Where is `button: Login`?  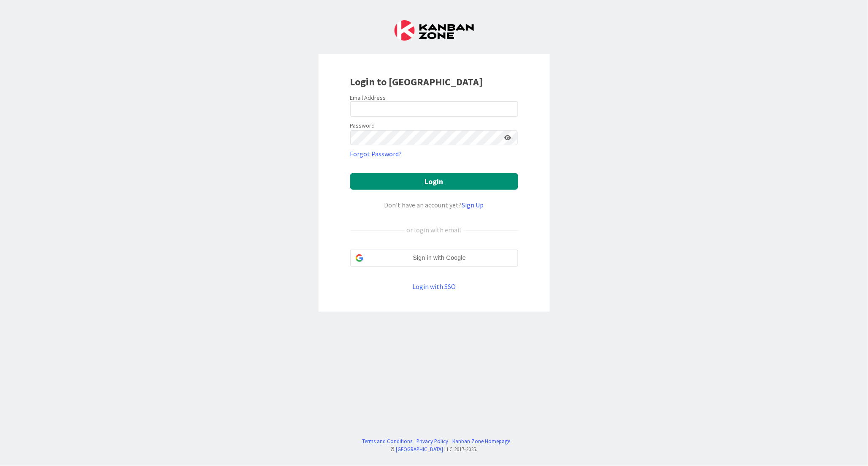 button: Login is located at coordinates (435, 181).